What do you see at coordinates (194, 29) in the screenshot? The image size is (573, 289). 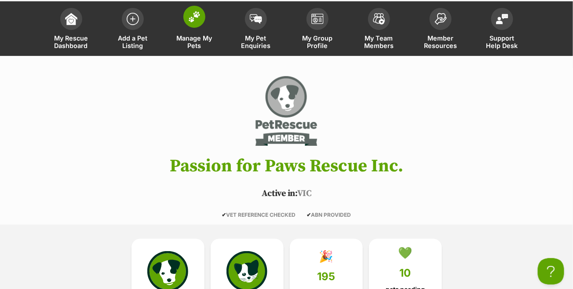 I see `a: Manage My Pets` at bounding box center [194, 29].